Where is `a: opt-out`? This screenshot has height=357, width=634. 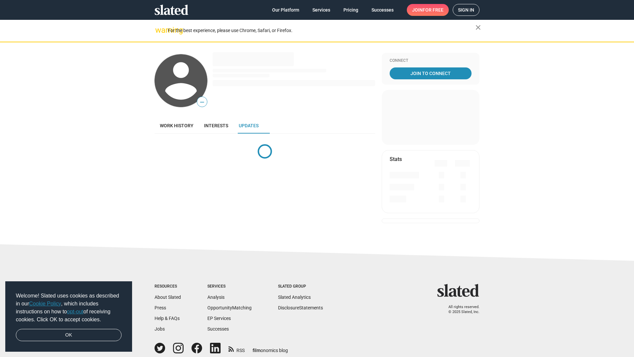
a: opt-out is located at coordinates (75, 311).